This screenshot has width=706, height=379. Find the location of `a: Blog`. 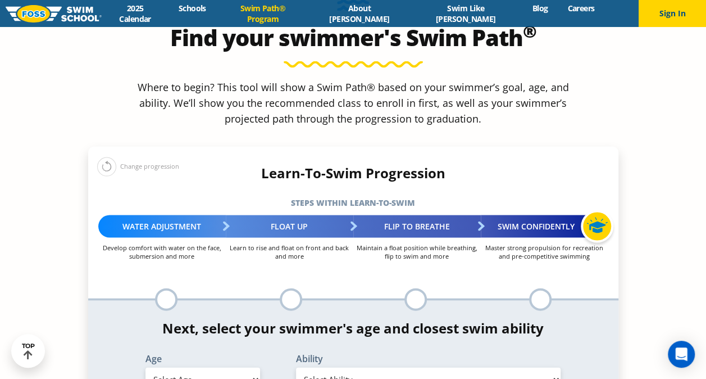

a: Blog is located at coordinates (540, 8).